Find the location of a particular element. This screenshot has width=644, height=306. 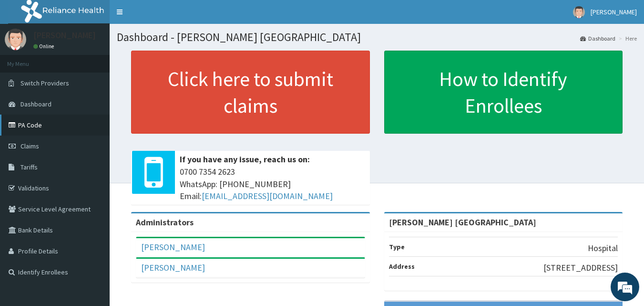

b: Address is located at coordinates (402, 266).